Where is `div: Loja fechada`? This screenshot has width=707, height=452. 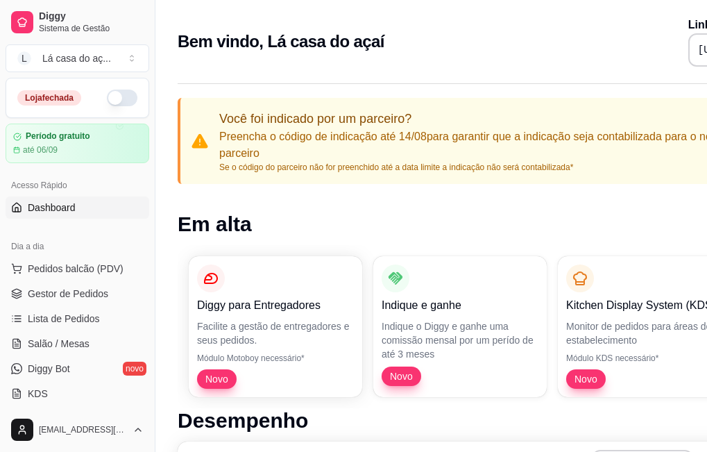 div: Loja fechada is located at coordinates (49, 98).